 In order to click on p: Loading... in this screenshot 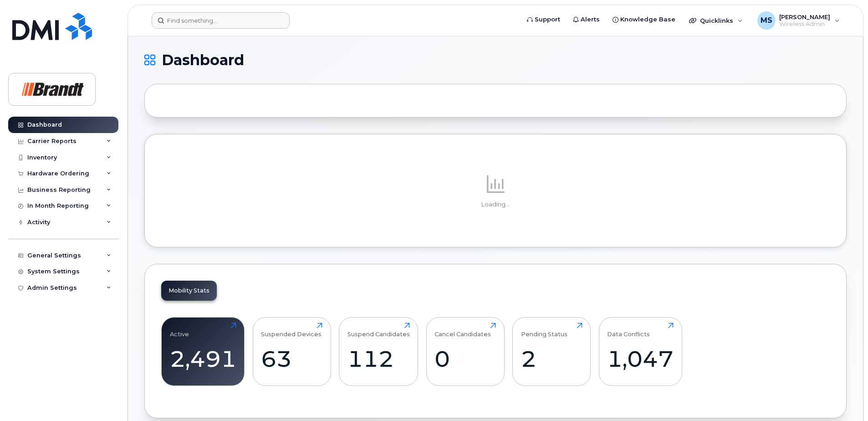, I will do `click(495, 204)`.